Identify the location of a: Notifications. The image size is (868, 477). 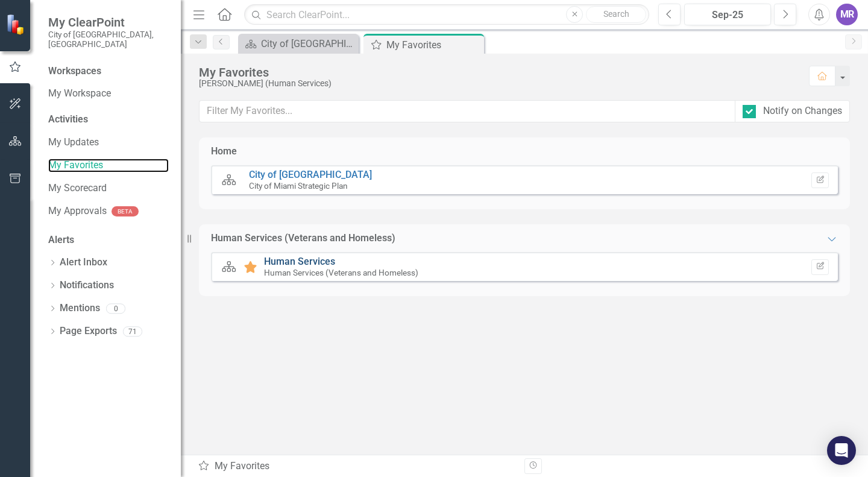
(87, 285).